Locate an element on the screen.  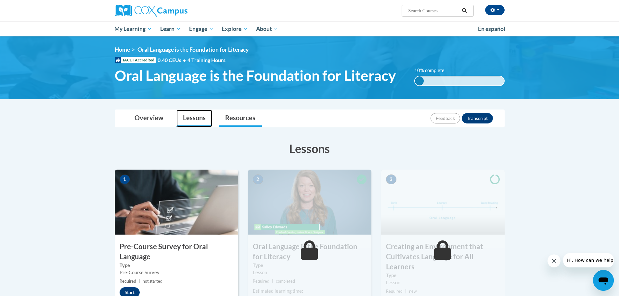
a: Engage is located at coordinates (201, 29).